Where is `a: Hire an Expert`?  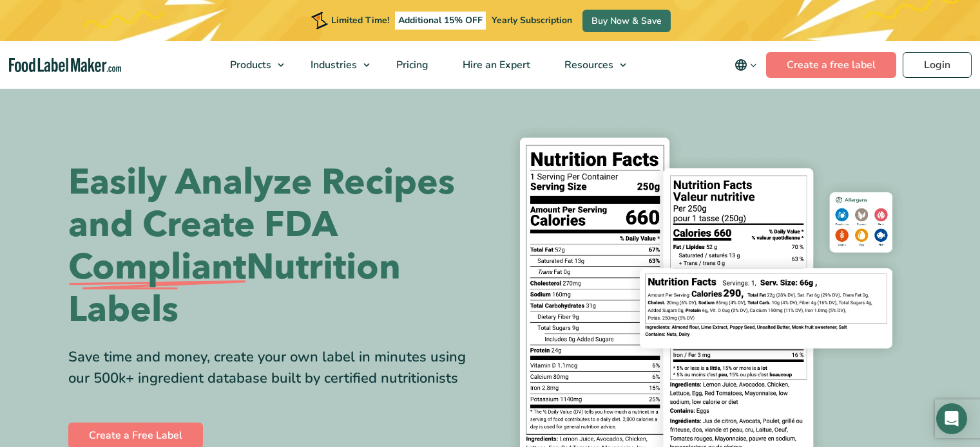 a: Hire an Expert is located at coordinates (495, 65).